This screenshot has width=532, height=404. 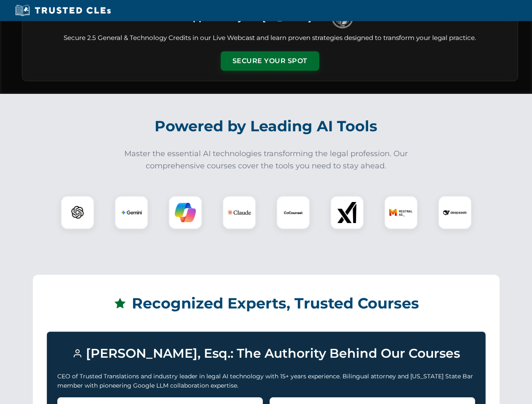 I want to click on h2: Powered by Leading AI Tools, so click(x=266, y=126).